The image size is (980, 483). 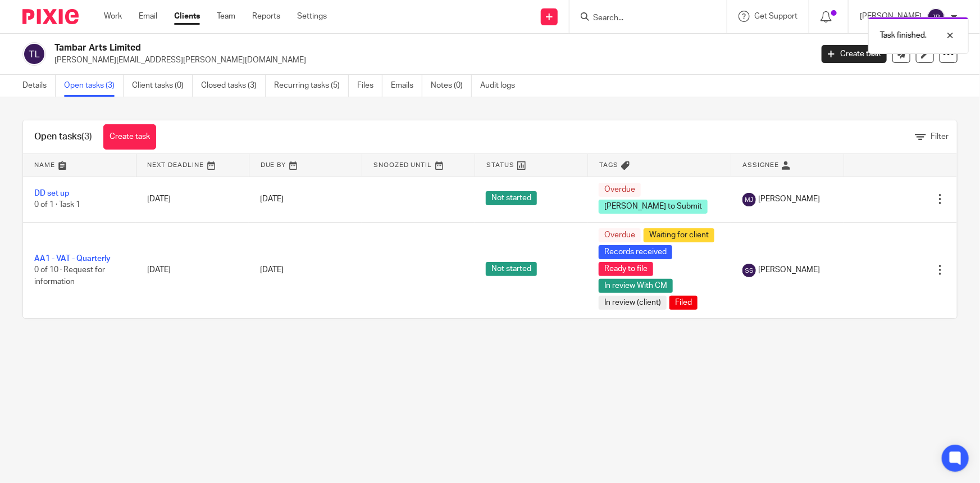 I want to click on a: Closed tasks (3), so click(x=233, y=86).